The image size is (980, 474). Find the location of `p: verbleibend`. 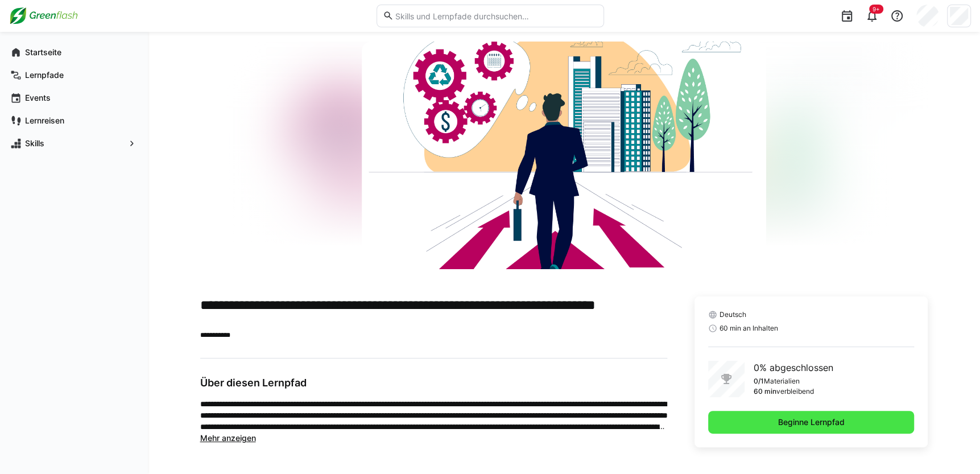

p: verbleibend is located at coordinates (795, 392).